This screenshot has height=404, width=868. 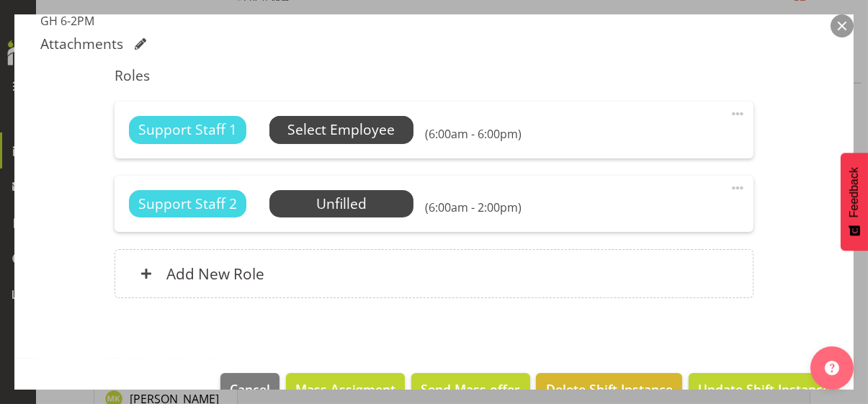 What do you see at coordinates (433, 21) in the screenshot?
I see `p: GH 6-2PM` at bounding box center [433, 21].